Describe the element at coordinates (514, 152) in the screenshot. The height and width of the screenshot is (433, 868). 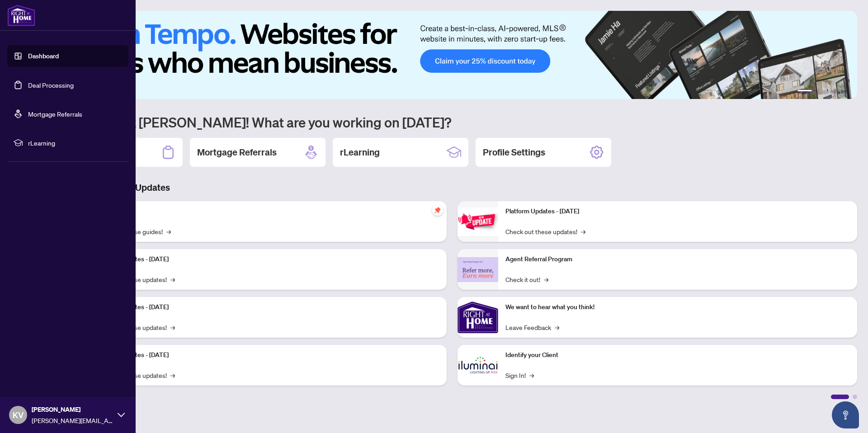
I see `h2: Profile Settings` at that location.